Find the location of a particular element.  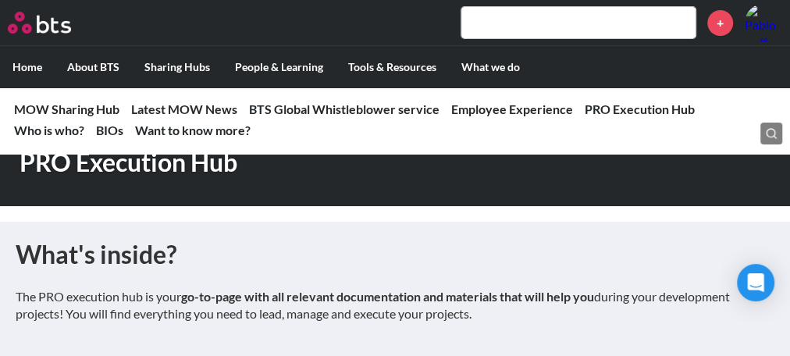

a: BIOs is located at coordinates (109, 130).